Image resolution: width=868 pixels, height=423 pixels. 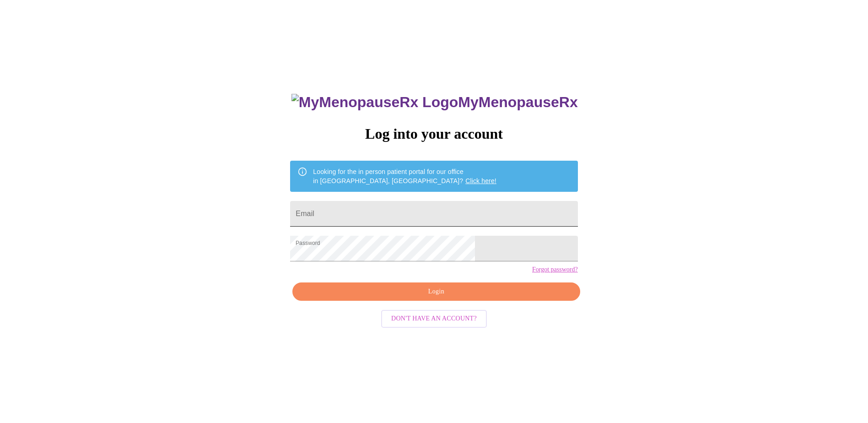 I want to click on img: MyMenopauseRx Logo, so click(x=375, y=102).